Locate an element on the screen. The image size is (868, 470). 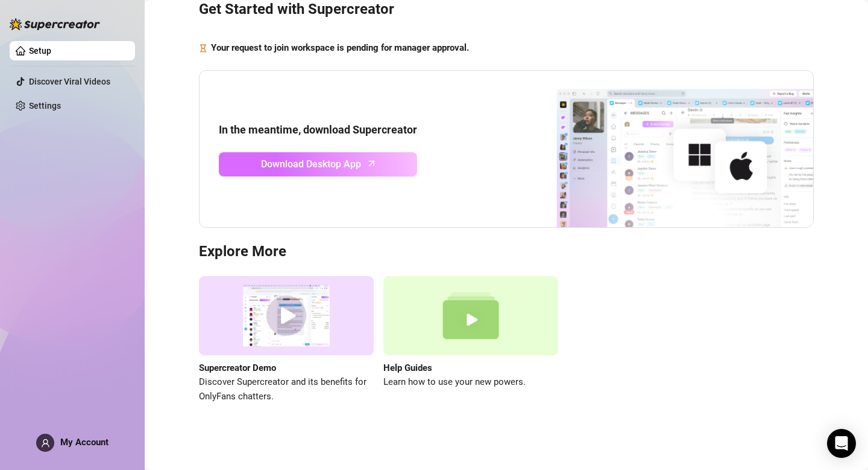
a: Download Desktop Apparrow-up is located at coordinates (317, 164).